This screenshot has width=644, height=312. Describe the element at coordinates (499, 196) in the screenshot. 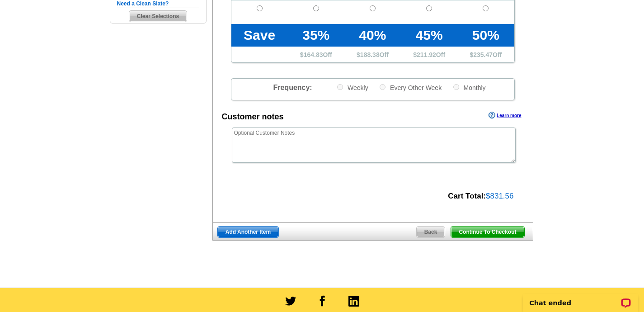

I see `span: $831.56` at that location.